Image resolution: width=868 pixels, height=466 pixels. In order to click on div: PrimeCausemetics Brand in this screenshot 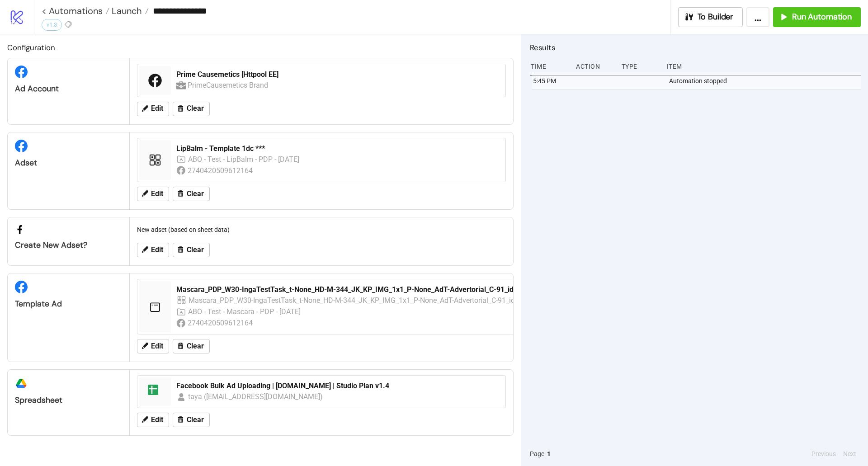, I will do `click(228, 85)`.